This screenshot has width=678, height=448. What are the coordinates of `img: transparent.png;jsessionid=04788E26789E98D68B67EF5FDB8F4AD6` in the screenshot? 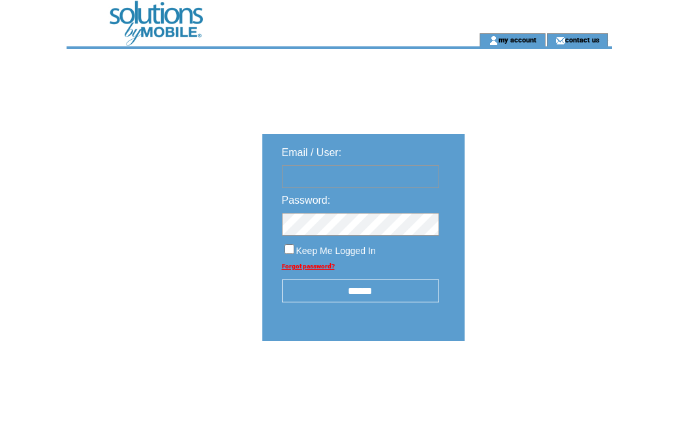 It's located at (535, 381).